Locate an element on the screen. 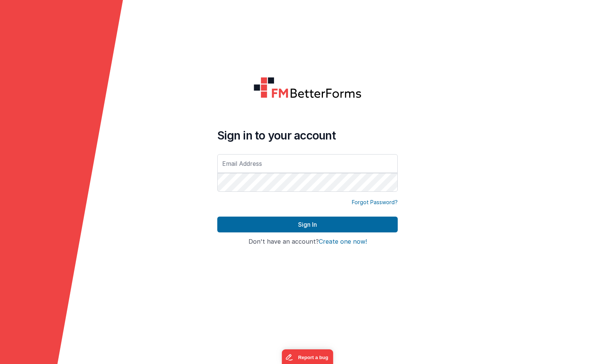  h4: Don't have an account? is located at coordinates (308, 241).